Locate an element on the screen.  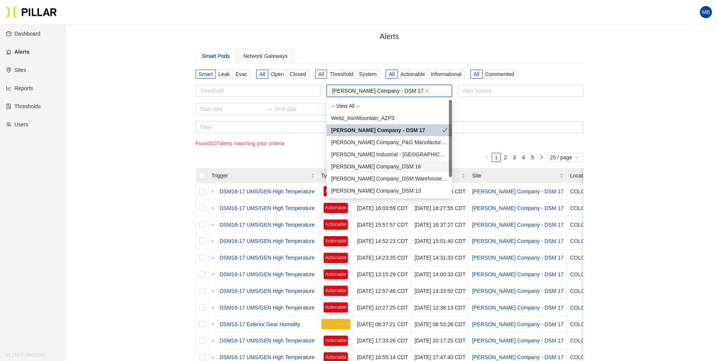
div: Weitz Company_DSM Warehouse 16 is located at coordinates (389, 179).